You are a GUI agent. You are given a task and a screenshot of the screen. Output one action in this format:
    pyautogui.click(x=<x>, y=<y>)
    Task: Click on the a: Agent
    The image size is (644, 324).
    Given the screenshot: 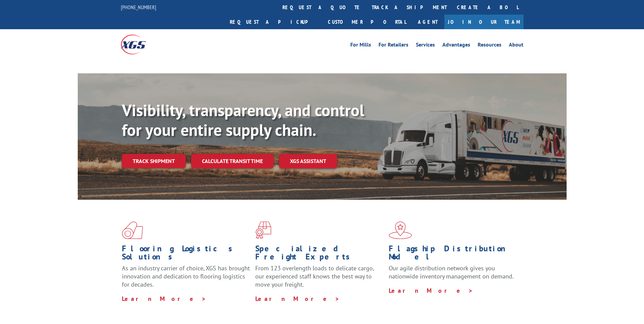 What is the action you would take?
    pyautogui.click(x=428, y=22)
    